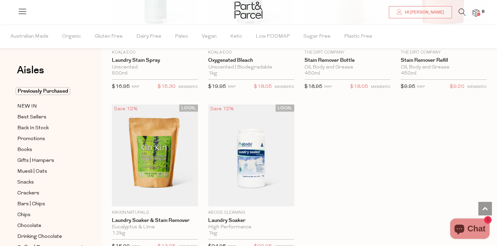 The height and width of the screenshot is (246, 497). Describe the element at coordinates (48, 236) in the screenshot. I see `a: Drinking Chocolate` at that location.